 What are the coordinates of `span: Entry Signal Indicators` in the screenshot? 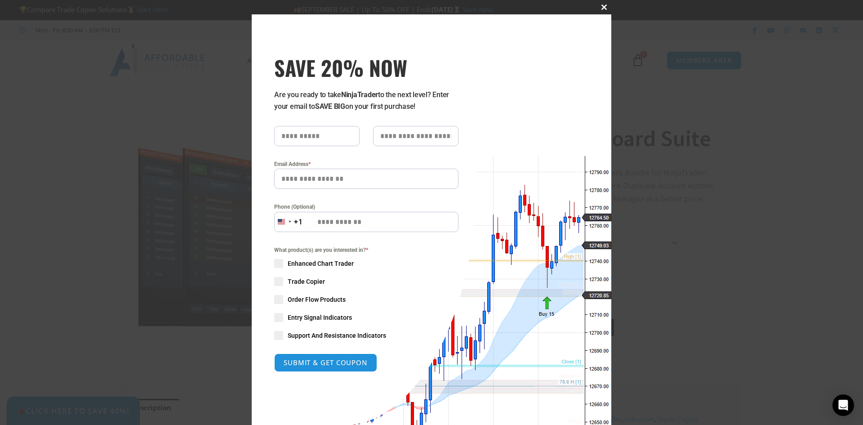 It's located at (320, 318).